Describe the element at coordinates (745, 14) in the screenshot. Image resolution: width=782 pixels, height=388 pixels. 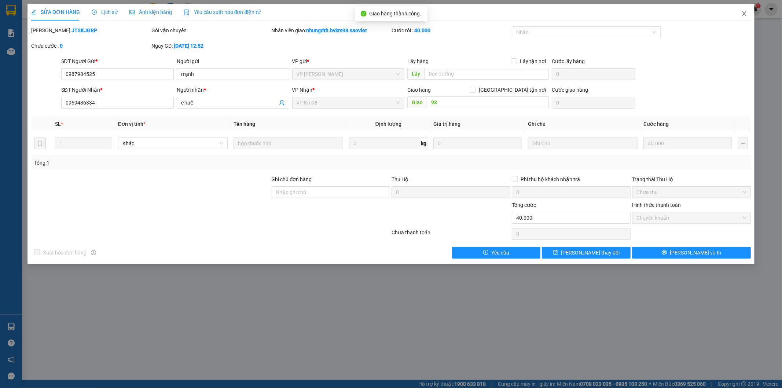
I see `button: Close` at that location.